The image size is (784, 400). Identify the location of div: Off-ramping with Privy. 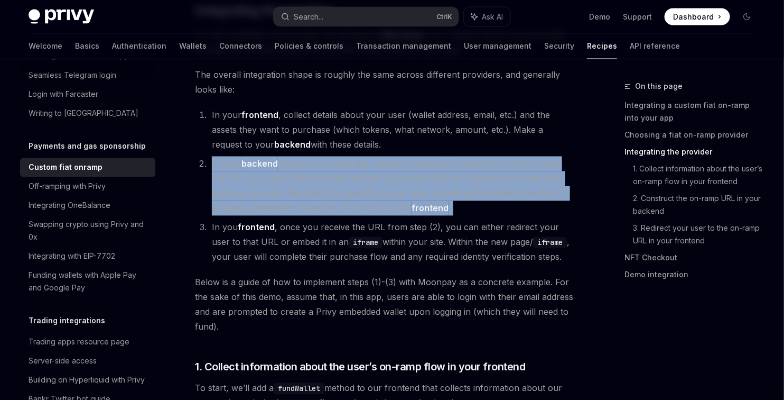
(67, 186).